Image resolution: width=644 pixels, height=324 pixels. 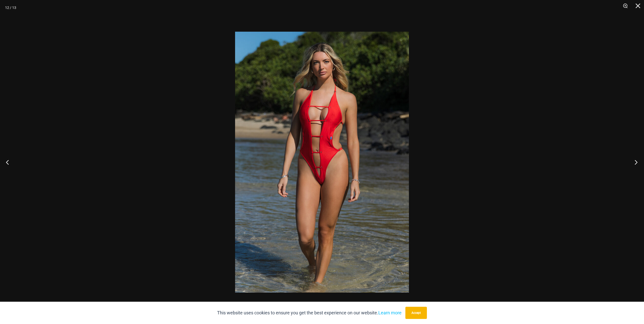 I want to click on p: This website uses cookies to ensure you get the best experience on our website., so click(x=309, y=313).